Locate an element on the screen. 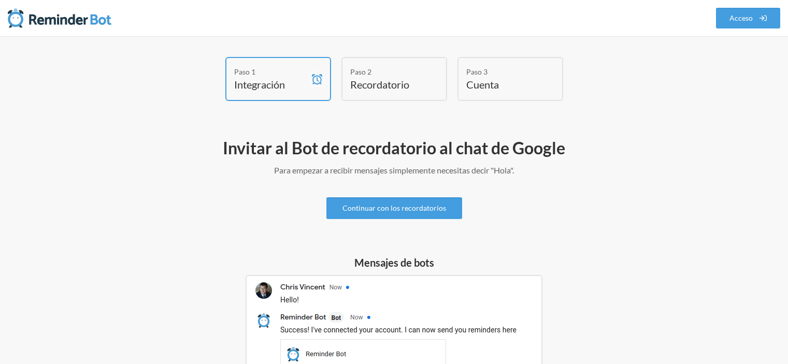 This screenshot has height=364, width=788. font: Paso 2 is located at coordinates (361, 72).